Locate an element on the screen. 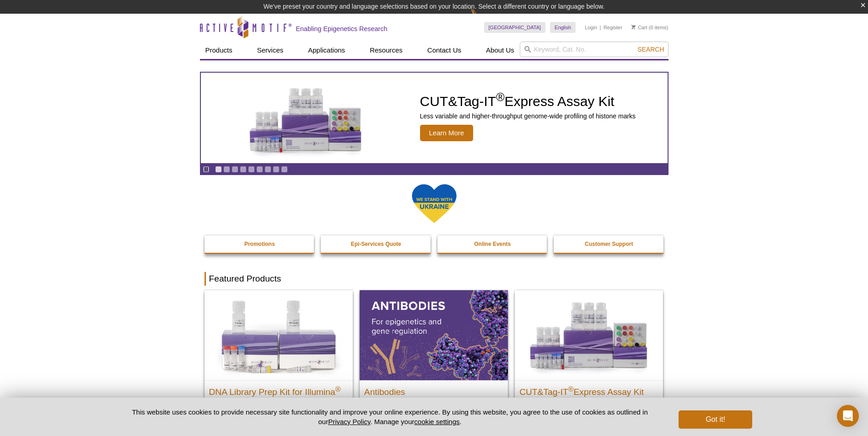 The width and height of the screenshot is (868, 436). img: CUT&Tag-IT® Express Assay Kit is located at coordinates (589, 335).